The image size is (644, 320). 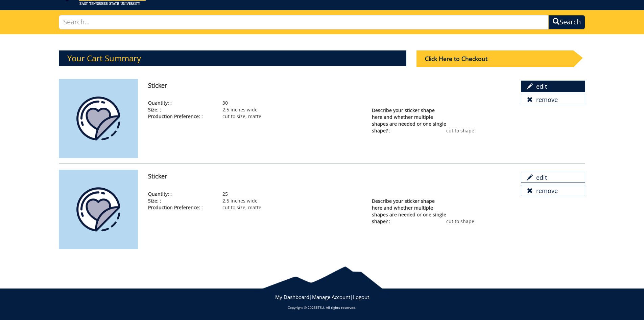 I want to click on div: Click Here to Checkout, so click(x=495, y=58).